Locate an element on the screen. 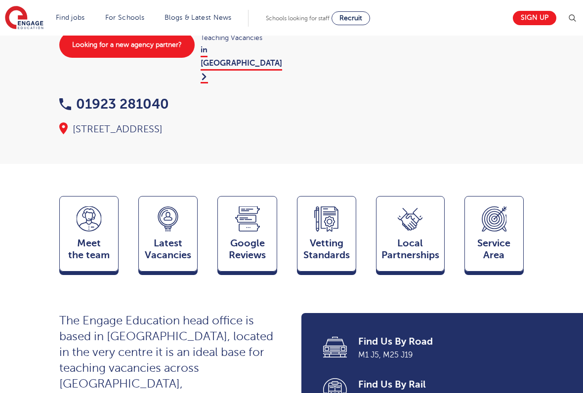  span: Find Us By Road is located at coordinates (461, 342).